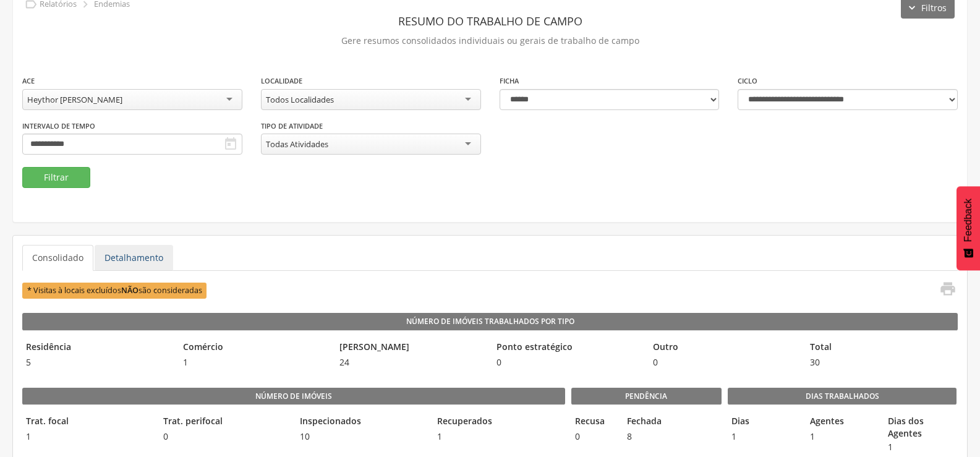 This screenshot has height=457, width=980. Describe the element at coordinates (490, 21) in the screenshot. I see `header: Resumo do Trabalho de Campo` at that location.